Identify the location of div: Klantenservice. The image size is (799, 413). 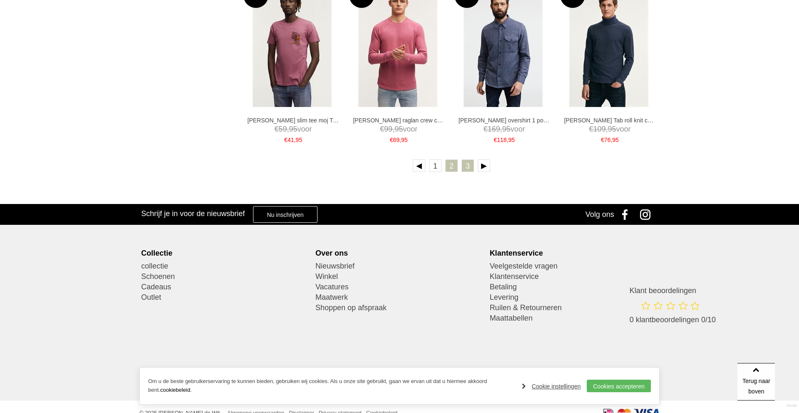
(574, 253).